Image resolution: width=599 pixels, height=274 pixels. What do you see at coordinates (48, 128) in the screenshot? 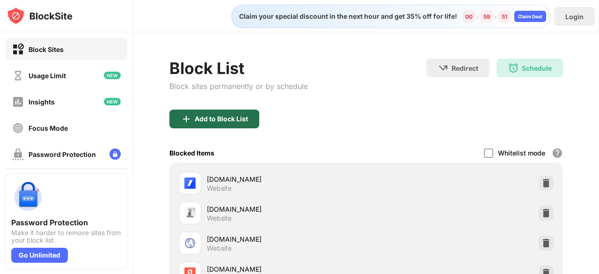
I see `div: Focus Mode` at bounding box center [48, 128].